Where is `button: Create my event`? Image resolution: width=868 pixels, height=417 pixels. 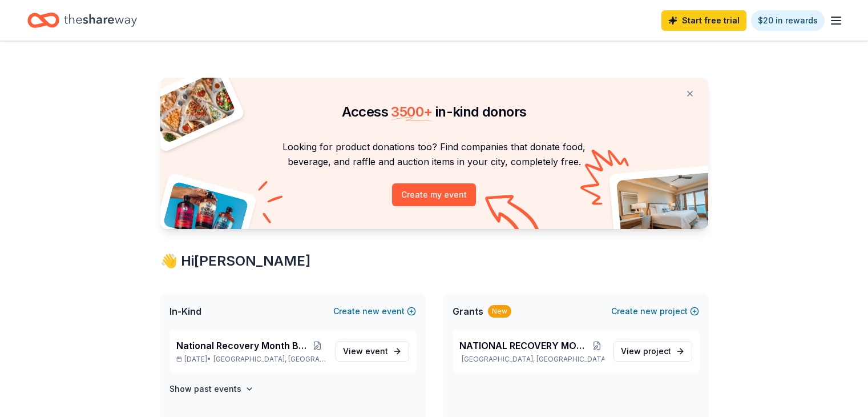
button: Create my event is located at coordinates (434, 195).